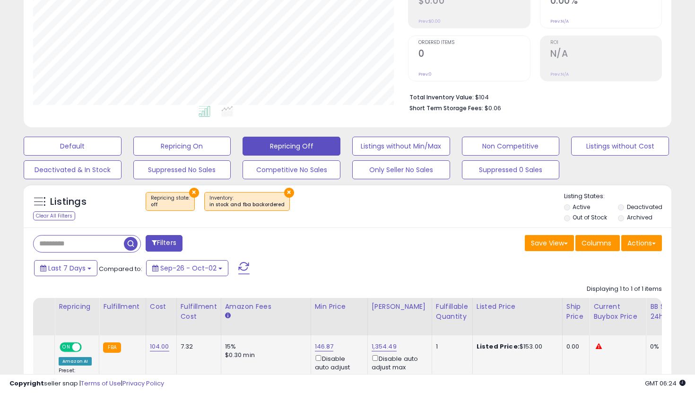  I want to click on h2: N/A, so click(605, 54).